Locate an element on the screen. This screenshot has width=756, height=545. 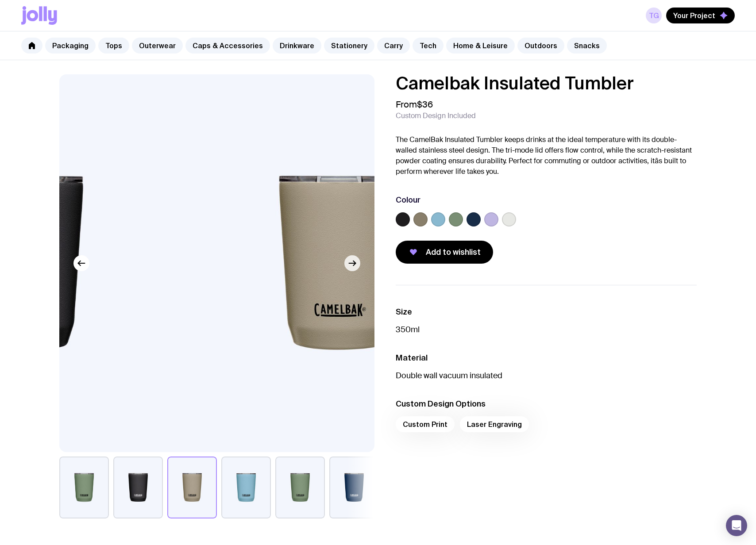
span: Custom Design Included is located at coordinates (435, 116).